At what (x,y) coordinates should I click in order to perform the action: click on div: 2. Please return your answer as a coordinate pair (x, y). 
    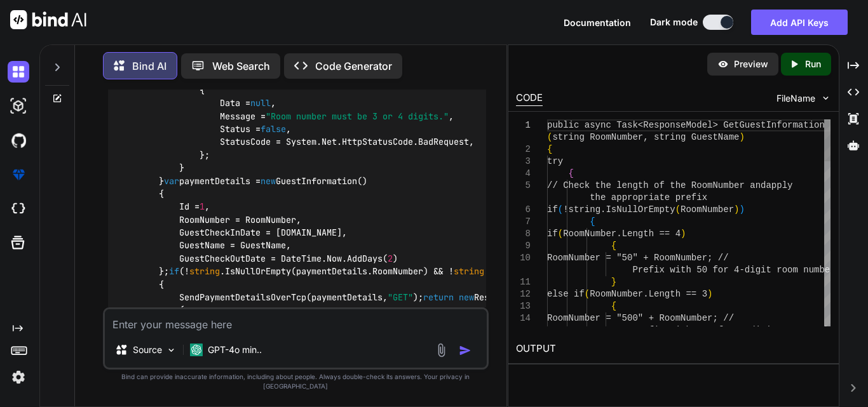
    Looking at the image, I should click on (523, 149).